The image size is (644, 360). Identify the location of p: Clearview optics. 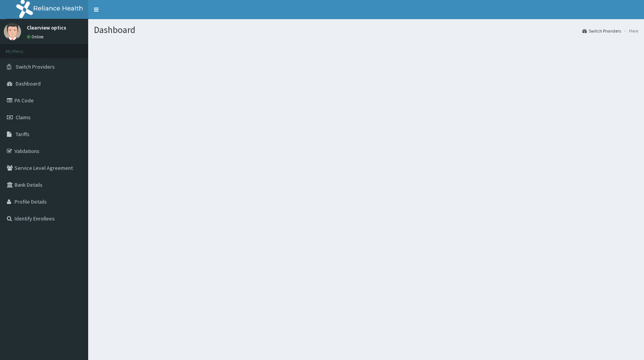
(46, 28).